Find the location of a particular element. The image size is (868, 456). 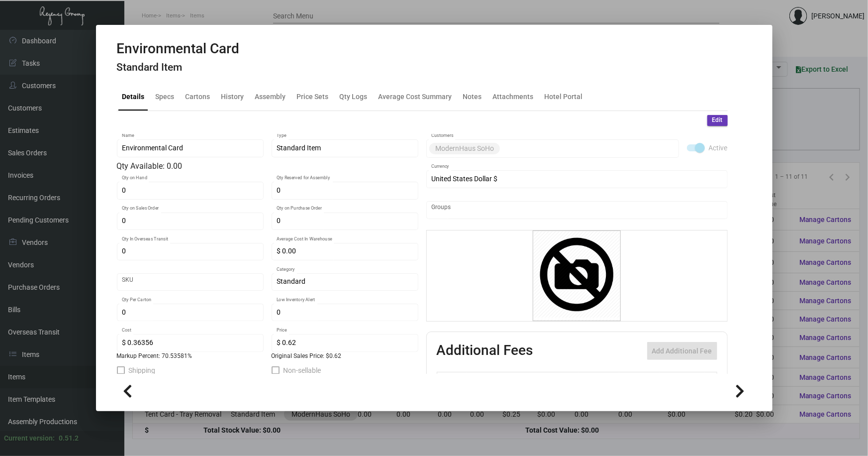

button: Edit is located at coordinates (718, 121).